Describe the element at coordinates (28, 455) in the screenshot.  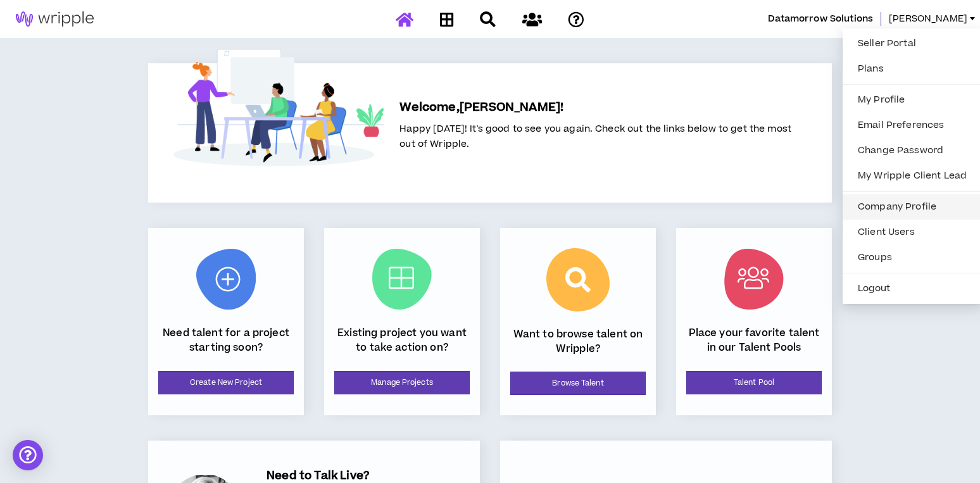
I see `div: Open Intercom Messenger` at that location.